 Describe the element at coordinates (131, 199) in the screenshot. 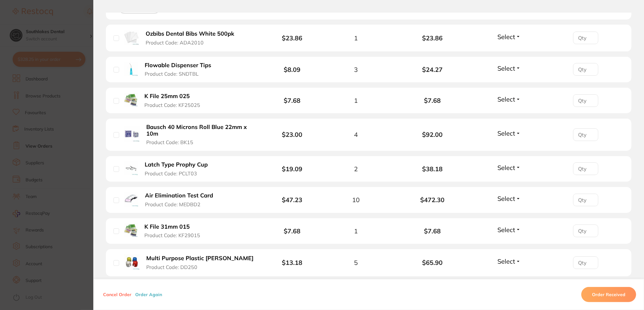

I see `img: Air Elimination Test Card` at that location.